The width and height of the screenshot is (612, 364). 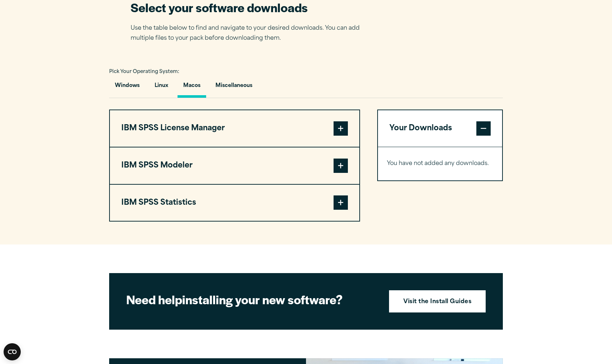 What do you see at coordinates (437, 301) in the screenshot?
I see `a: Visit the Install Guides` at bounding box center [437, 301].